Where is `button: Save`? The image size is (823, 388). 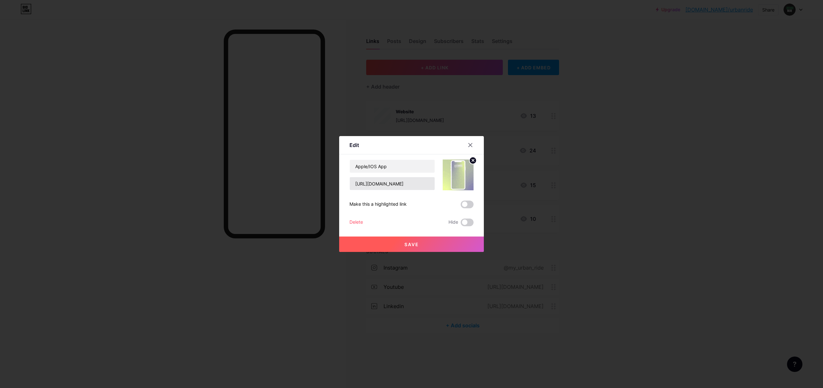
button: Save is located at coordinates (411, 245).